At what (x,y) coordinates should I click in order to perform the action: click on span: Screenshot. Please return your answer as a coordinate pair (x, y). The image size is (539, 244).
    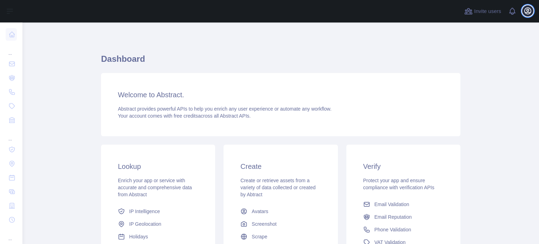
    Looking at the image, I should click on (264, 224).